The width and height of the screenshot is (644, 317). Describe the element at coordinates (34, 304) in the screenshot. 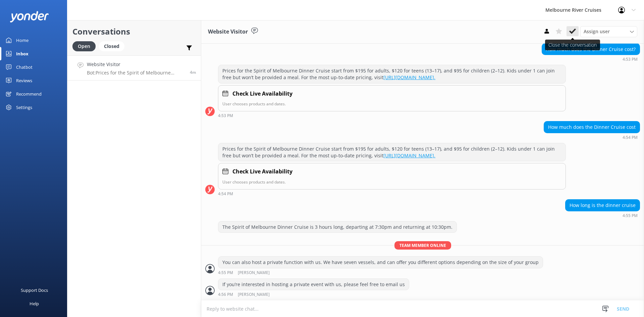

I see `div: Help` at that location.